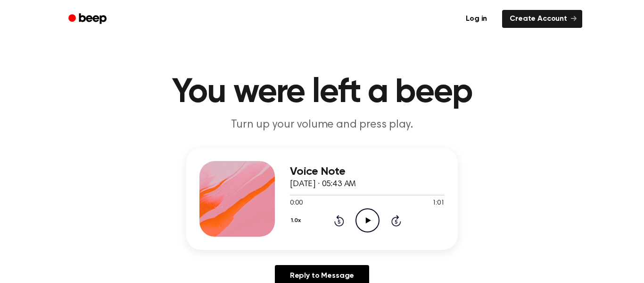 The height and width of the screenshot is (283, 644). Describe the element at coordinates (322, 125) in the screenshot. I see `p: Turn up your volume and press play.` at that location.